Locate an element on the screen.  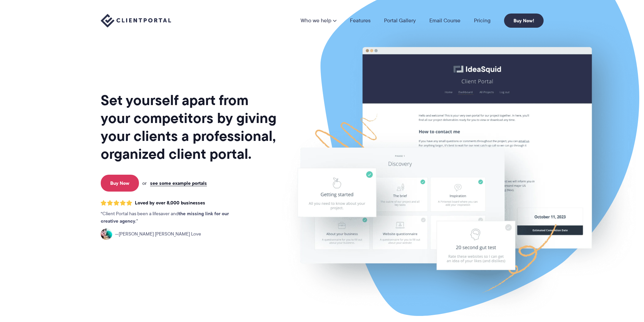
p: Client Portal has been a lifesaver and . is located at coordinates (172, 218).